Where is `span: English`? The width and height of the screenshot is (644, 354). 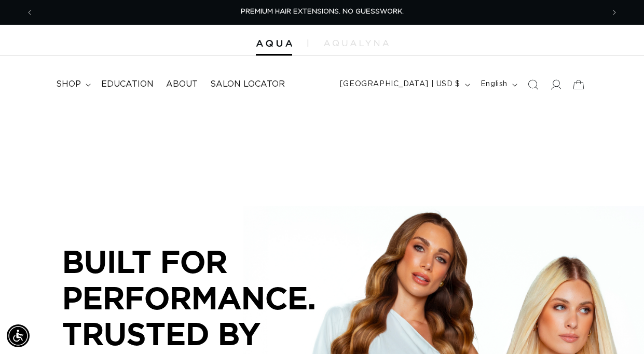
span: English is located at coordinates (494, 84).